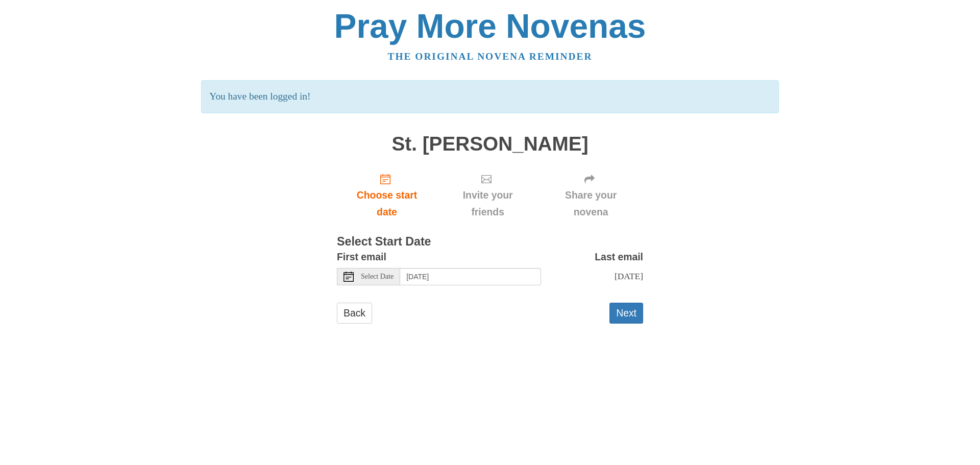  Describe the element at coordinates (619, 257) in the screenshot. I see `label: Last email` at that location.